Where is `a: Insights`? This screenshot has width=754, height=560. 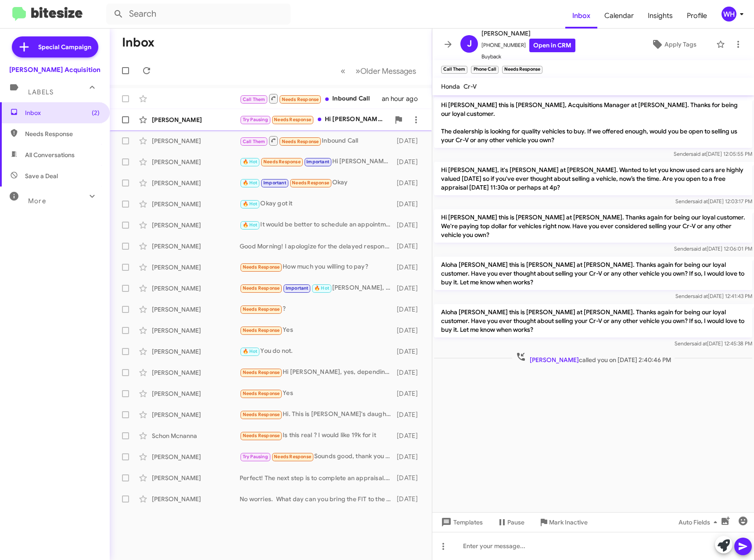 a: Insights is located at coordinates (661, 16).